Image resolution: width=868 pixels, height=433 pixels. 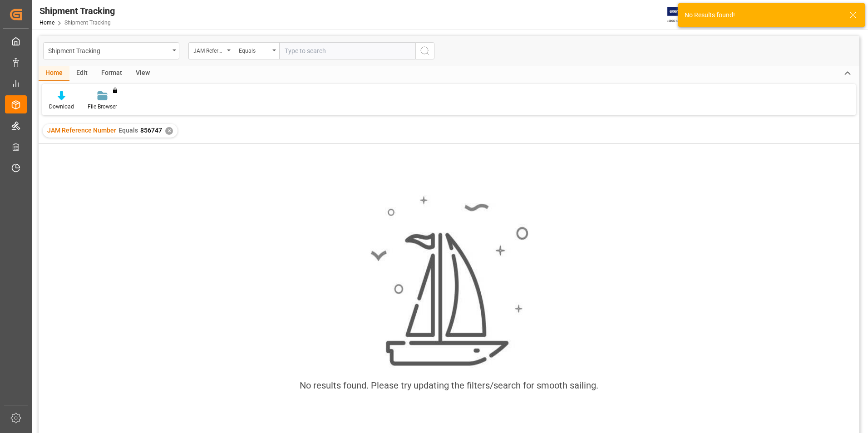 I want to click on img: smooth_sailing.jpeg, so click(x=449, y=281).